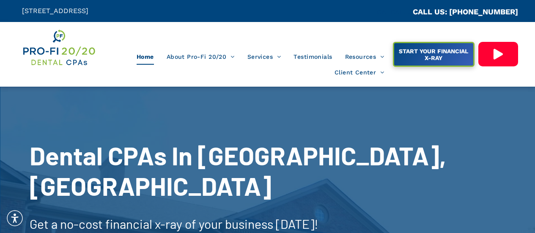 The image size is (535, 233). What do you see at coordinates (44, 224) in the screenshot?
I see `span: Get a` at bounding box center [44, 224].